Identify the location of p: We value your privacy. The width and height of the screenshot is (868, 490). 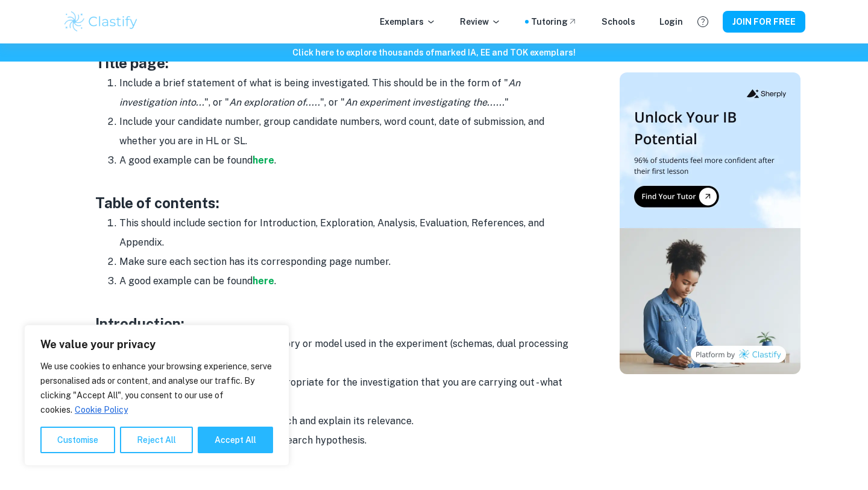
(156, 344).